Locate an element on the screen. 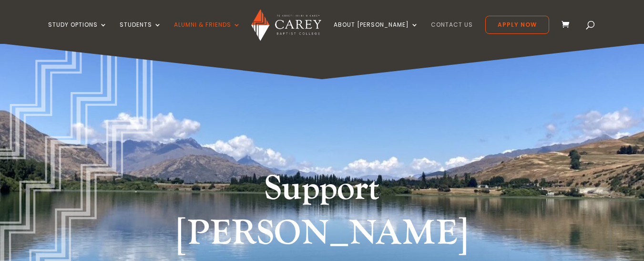 The image size is (644, 261). a: Students is located at coordinates (140, 33).